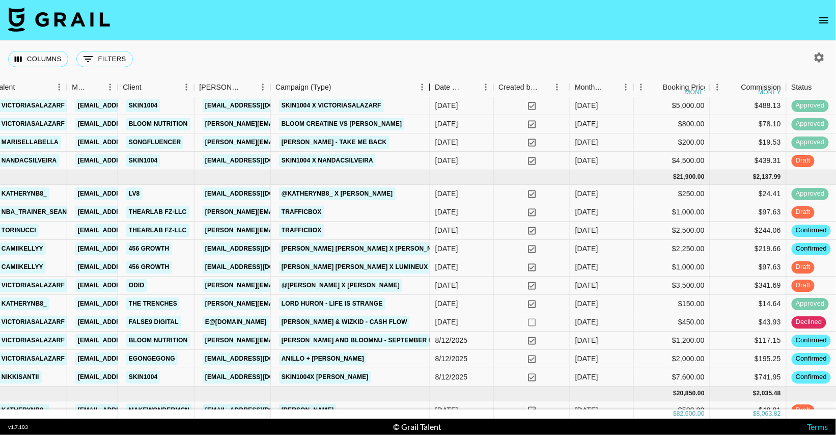  What do you see at coordinates (156, 87) in the screenshot?
I see `div: Client` at bounding box center [156, 87].